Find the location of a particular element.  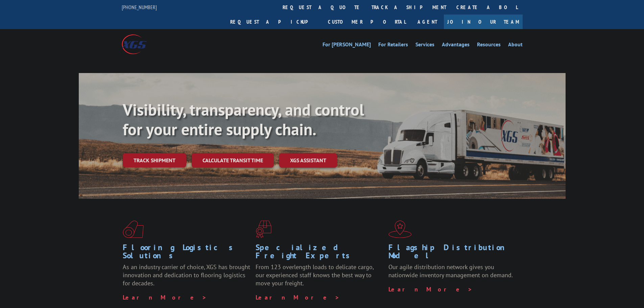

a: XGS ASSISTANT is located at coordinates (308, 160).